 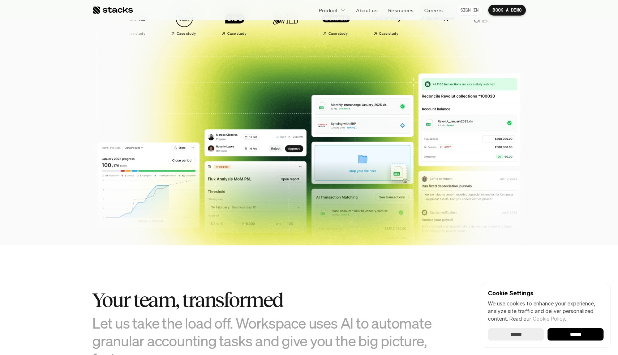 I want to click on p: Resources, so click(x=401, y=10).